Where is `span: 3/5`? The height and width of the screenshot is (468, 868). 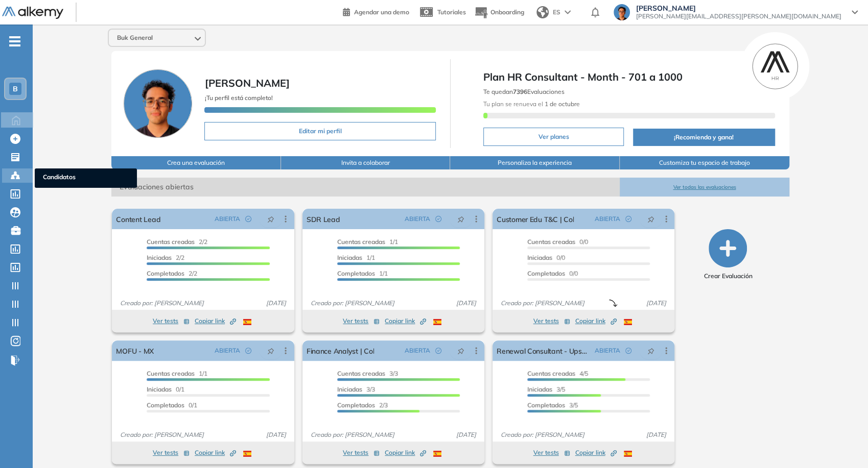 span: 3/5 is located at coordinates (552, 404).